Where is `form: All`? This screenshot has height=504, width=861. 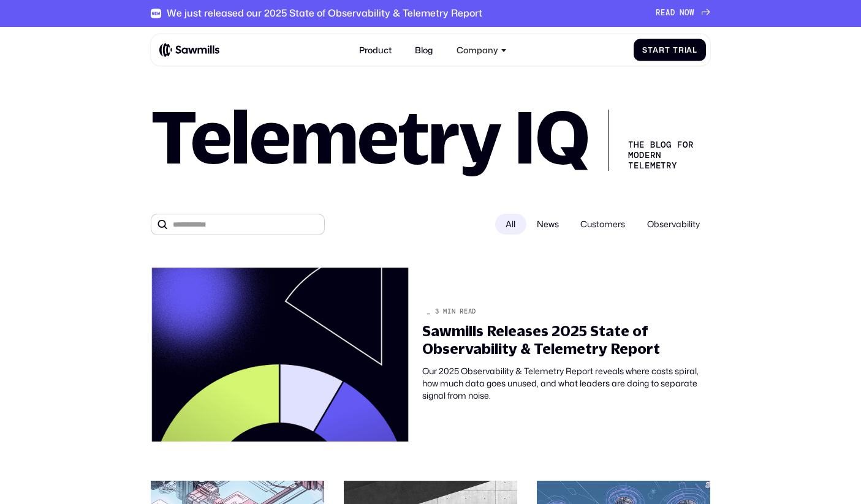 form: All is located at coordinates (430, 224).